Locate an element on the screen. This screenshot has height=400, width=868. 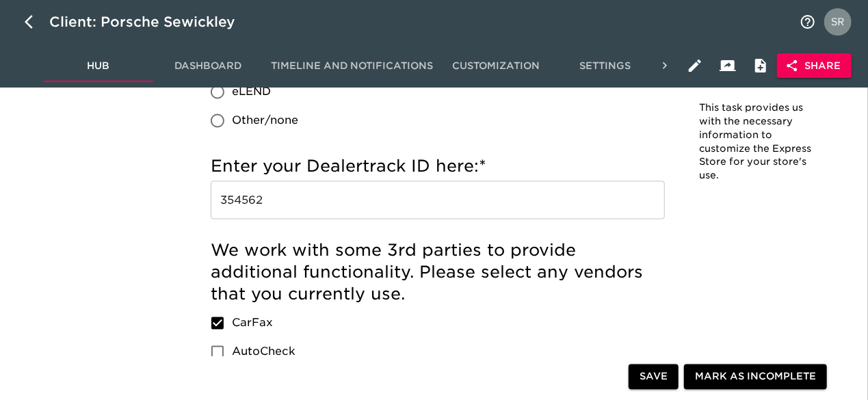
img: Profile is located at coordinates (838, 22).